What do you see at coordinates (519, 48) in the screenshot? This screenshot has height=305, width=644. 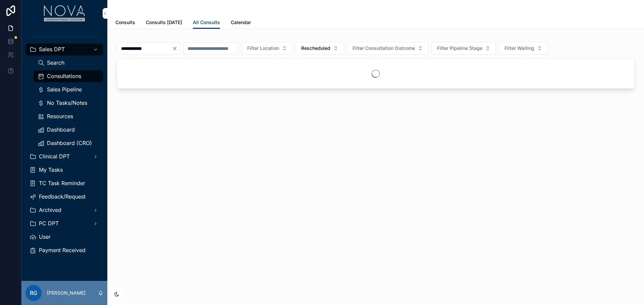 I see `span: Filter Waiting` at bounding box center [519, 48].